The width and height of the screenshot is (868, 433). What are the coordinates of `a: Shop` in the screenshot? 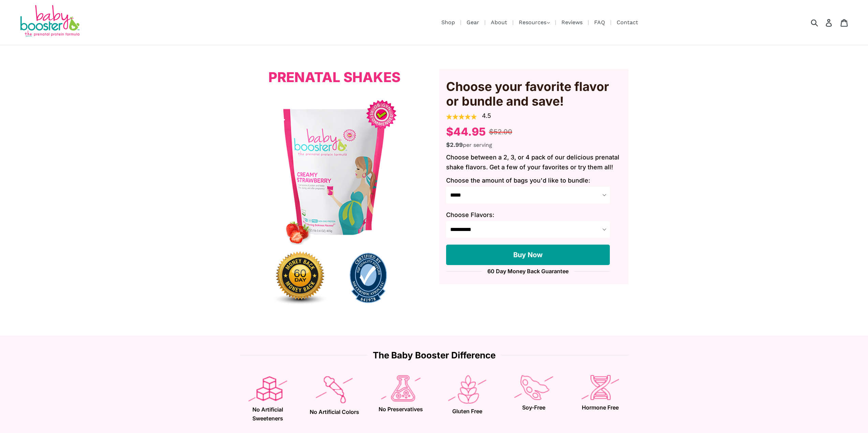 It's located at (448, 22).